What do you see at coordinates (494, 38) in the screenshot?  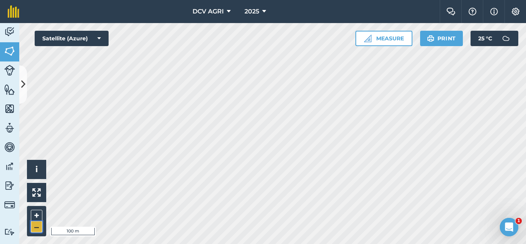 I see `button: 25 °C` at bounding box center [494, 38].